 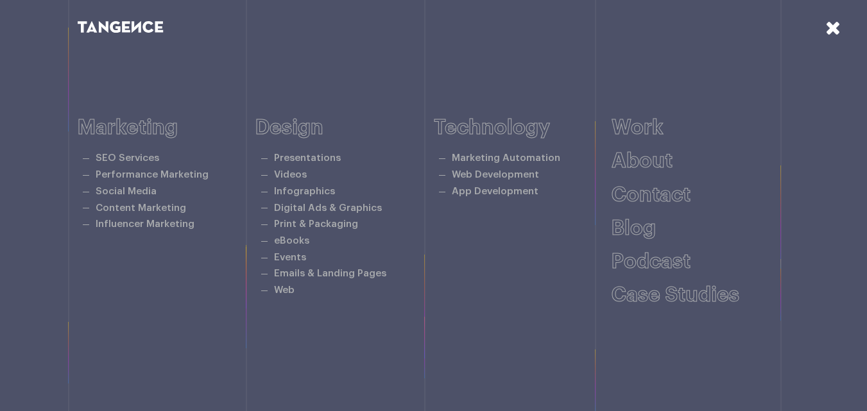 I want to click on a: Work, so click(x=637, y=128).